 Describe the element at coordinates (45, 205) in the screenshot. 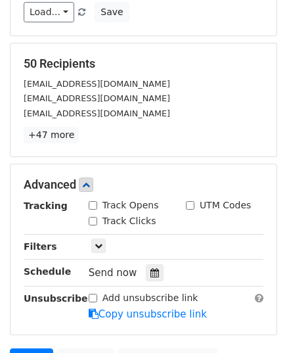

I see `strong: Tracking` at that location.